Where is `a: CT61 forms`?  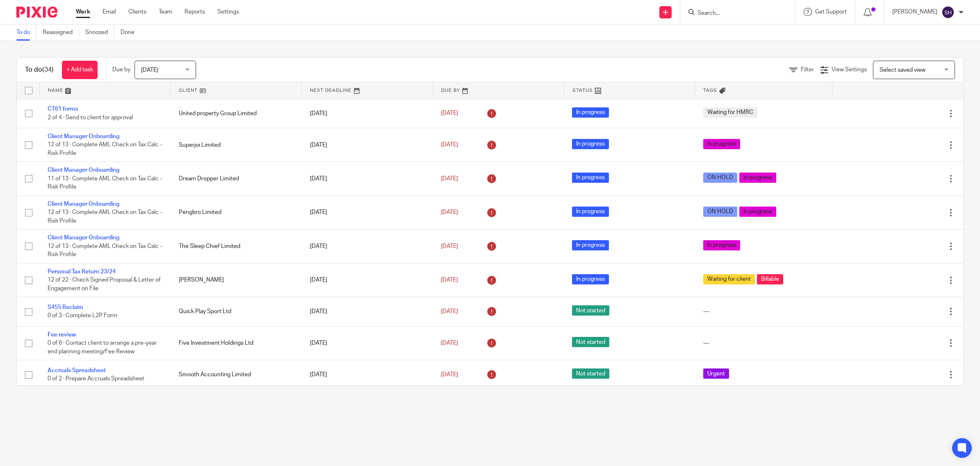 a: CT61 forms is located at coordinates (63, 109).